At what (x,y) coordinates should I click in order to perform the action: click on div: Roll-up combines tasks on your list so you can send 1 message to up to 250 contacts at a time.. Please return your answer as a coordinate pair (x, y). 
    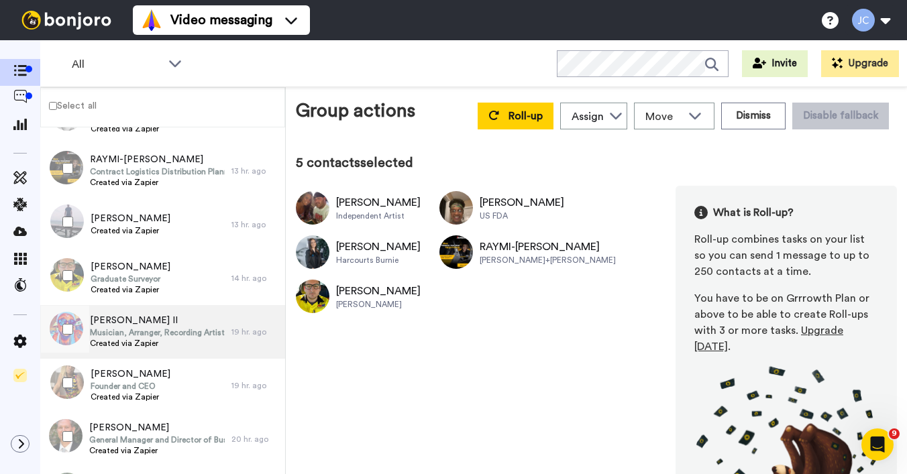
    Looking at the image, I should click on (786, 256).